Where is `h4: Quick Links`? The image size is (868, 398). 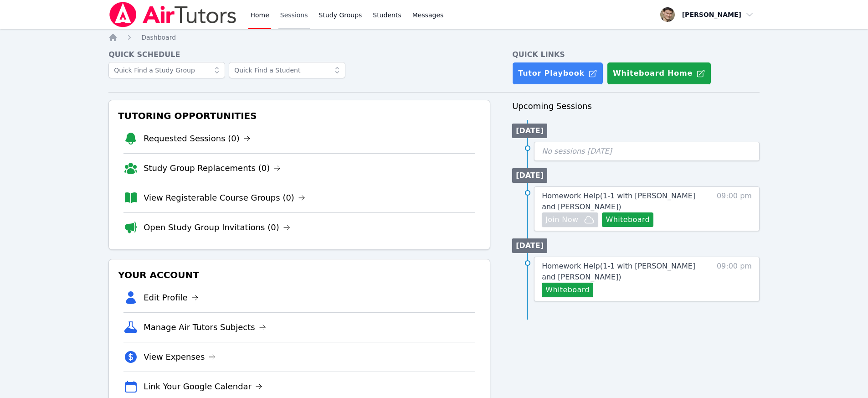
h4: Quick Links is located at coordinates (635, 55).